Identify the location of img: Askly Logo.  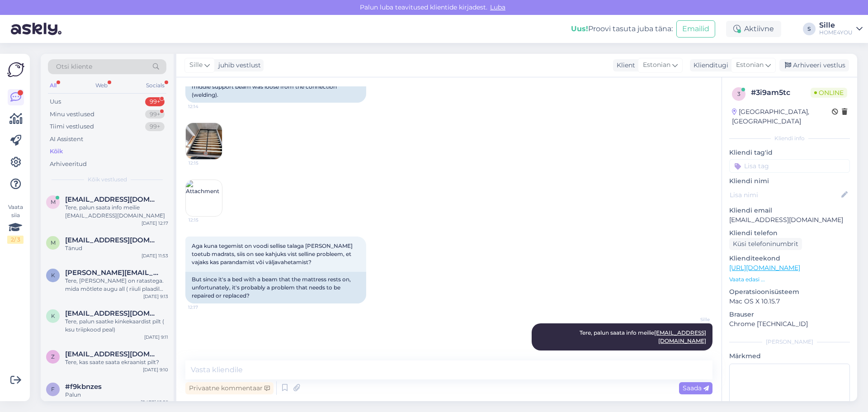
(16, 69).